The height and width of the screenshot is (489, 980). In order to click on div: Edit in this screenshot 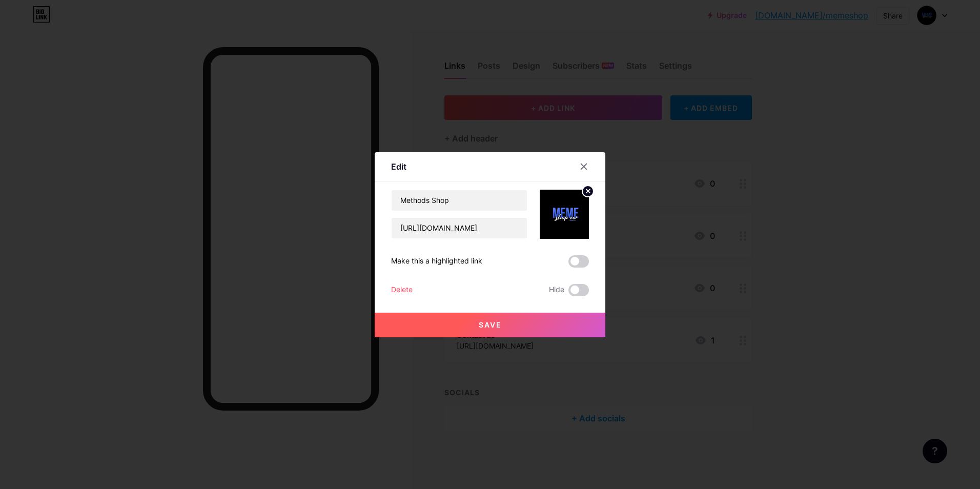, I will do `click(399, 167)`.